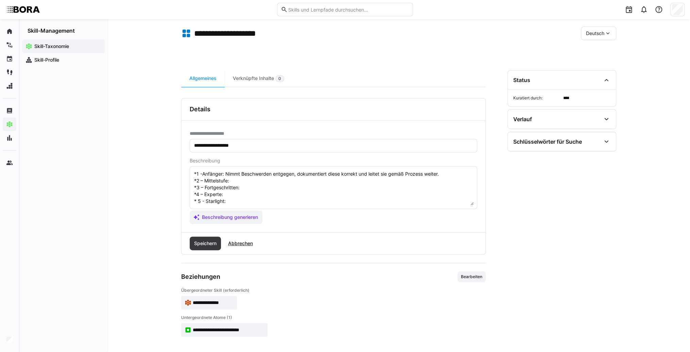 The height and width of the screenshot is (352, 690). I want to click on span: Beschreibung generieren, so click(230, 217).